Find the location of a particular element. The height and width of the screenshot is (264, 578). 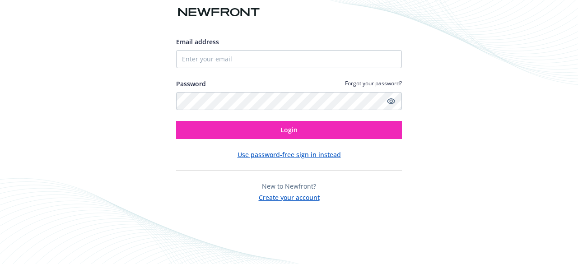

span: New to Newfront? is located at coordinates (289, 186).